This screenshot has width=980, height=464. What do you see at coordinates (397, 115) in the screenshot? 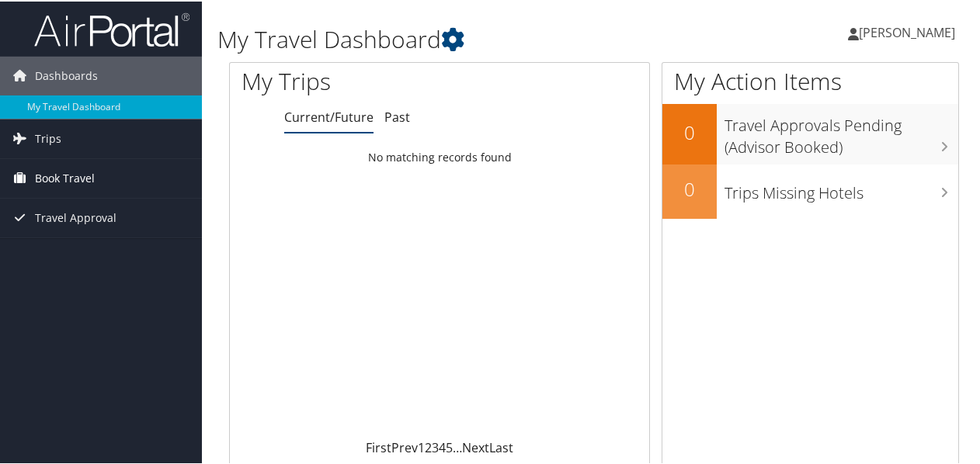
I see `a: Past` at bounding box center [397, 115].